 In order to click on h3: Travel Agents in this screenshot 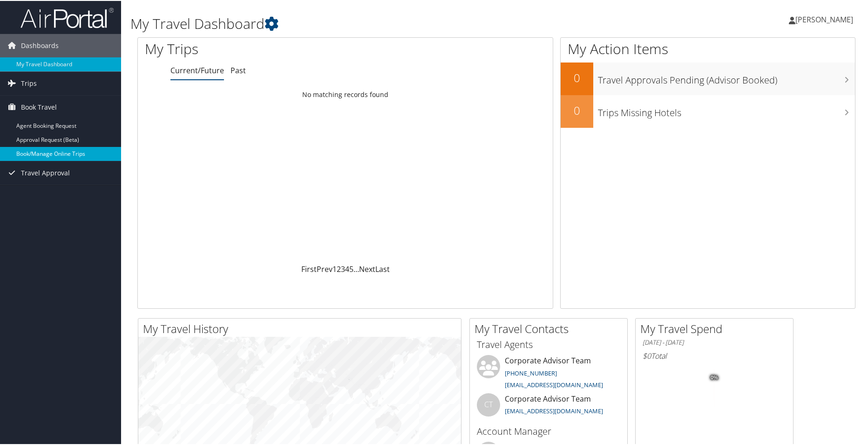, I will do `click(549, 343)`.